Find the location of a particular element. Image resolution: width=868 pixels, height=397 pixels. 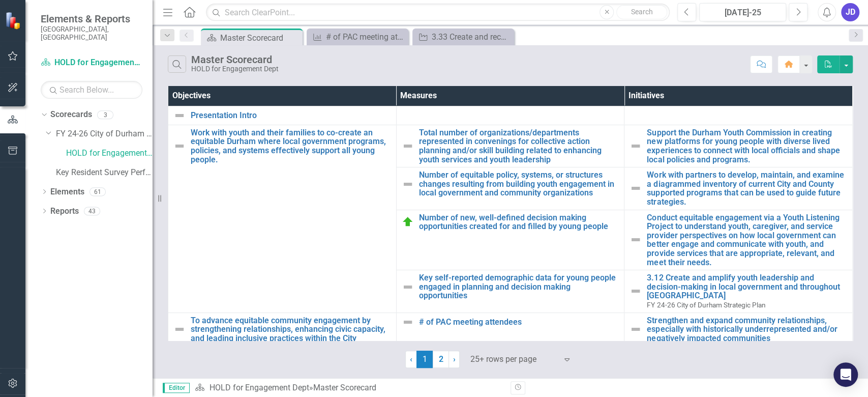

a: Work with youth and their families to co-create an equitable Durham where local government progra... is located at coordinates (291, 146).